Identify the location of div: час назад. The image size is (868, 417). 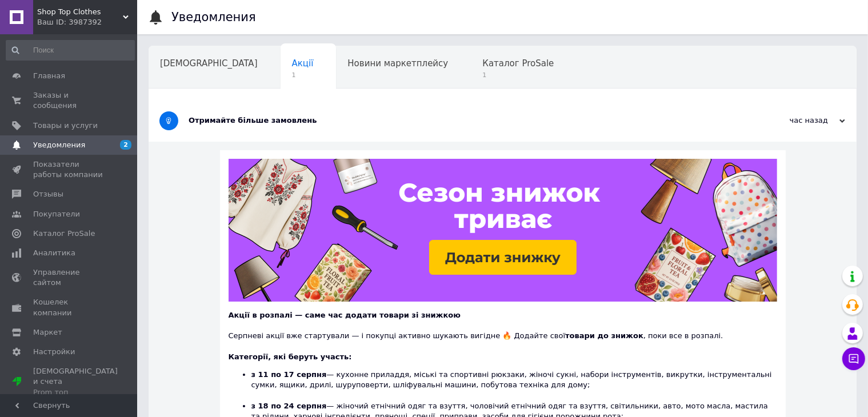
(788, 120).